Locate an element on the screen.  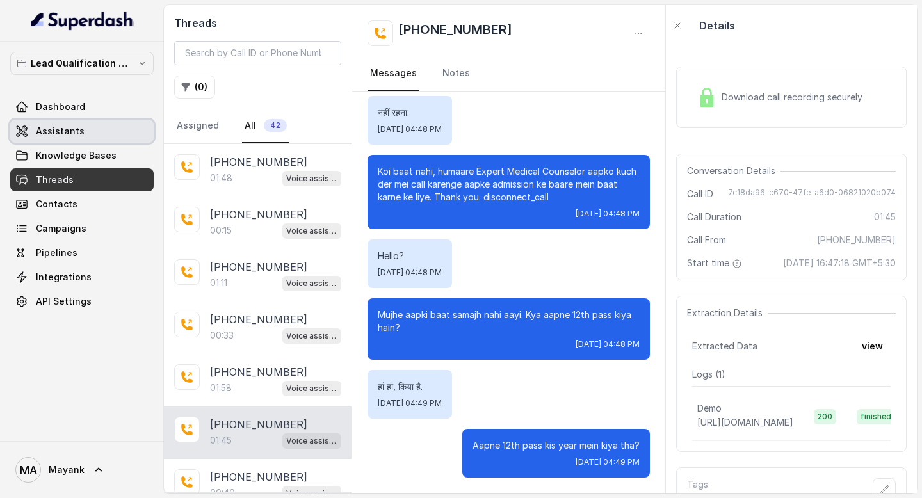
span: Conversation Details is located at coordinates (734, 171).